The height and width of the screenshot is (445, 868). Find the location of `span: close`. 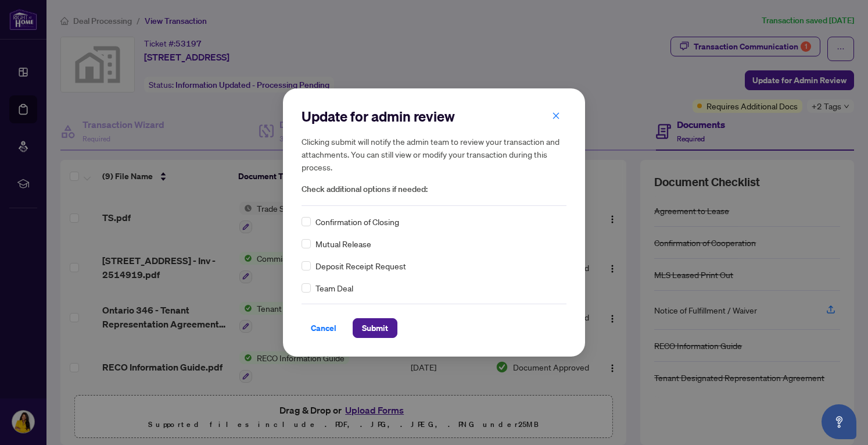

span: close is located at coordinates (556, 116).